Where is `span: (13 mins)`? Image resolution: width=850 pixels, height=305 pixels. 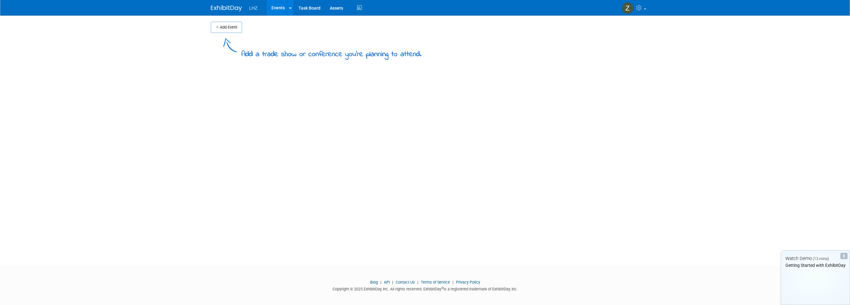
span: (13 mins) is located at coordinates (820, 259).